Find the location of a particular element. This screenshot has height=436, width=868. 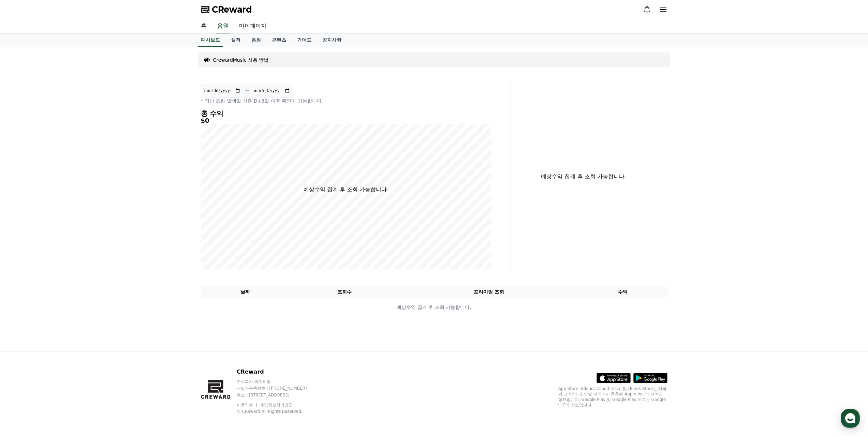

th: 수익 is located at coordinates (623, 292).